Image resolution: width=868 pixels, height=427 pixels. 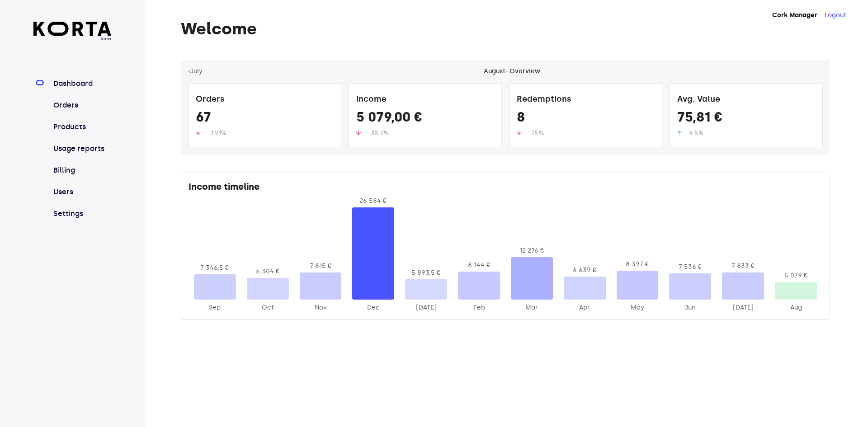 I want to click on div: Avg. Value, so click(x=746, y=100).